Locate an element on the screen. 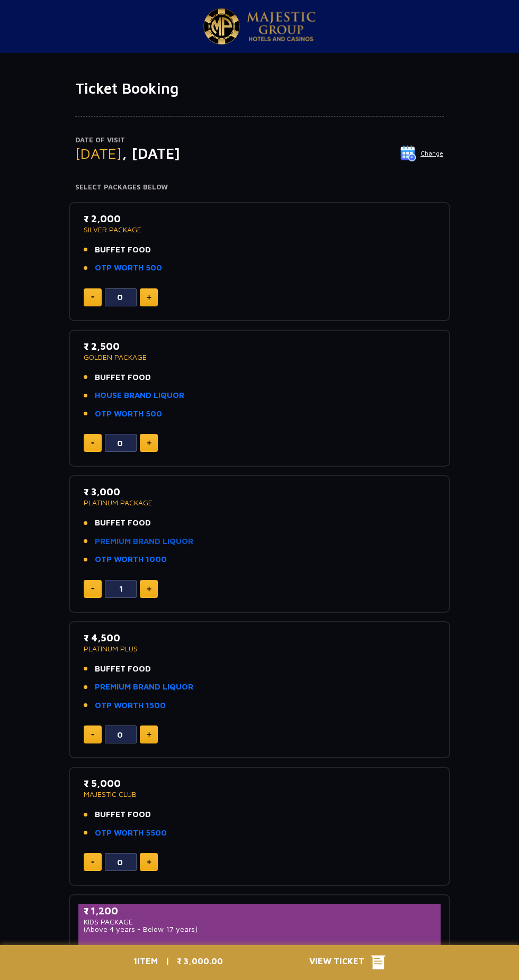 This screenshot has width=519, height=980. p: ₹ 1,200 is located at coordinates (260, 911).